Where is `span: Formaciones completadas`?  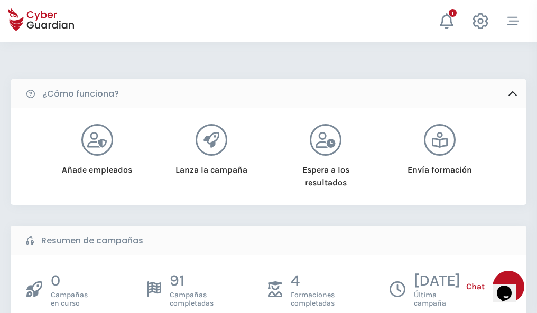
span: Formaciones completadas is located at coordinates (312, 300).